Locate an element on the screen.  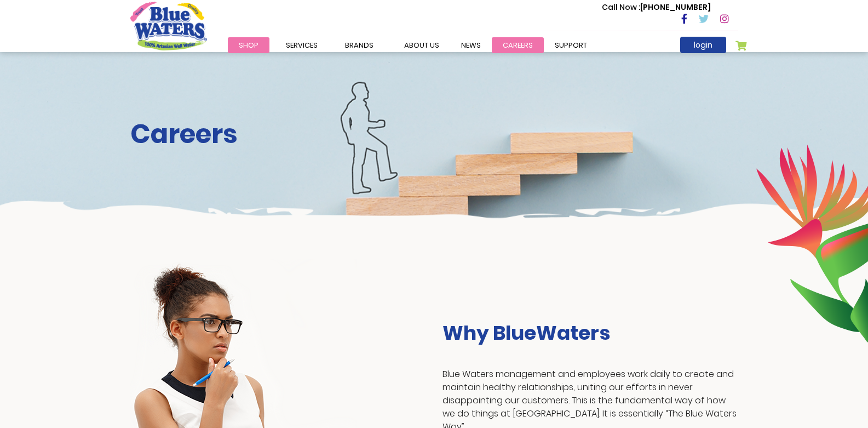
a: store logo is located at coordinates (169, 26).